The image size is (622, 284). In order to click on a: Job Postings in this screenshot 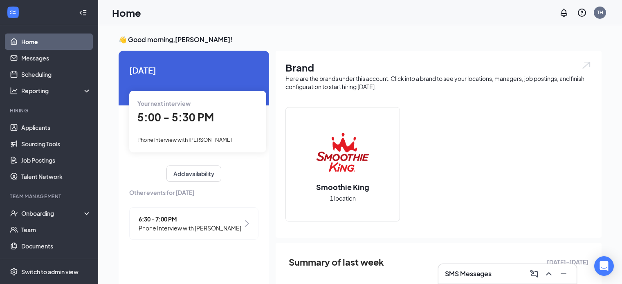, I will do `click(56, 160)`.